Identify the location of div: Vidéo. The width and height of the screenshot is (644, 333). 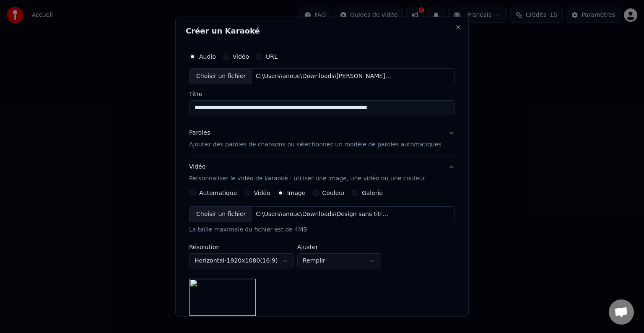
(307, 173).